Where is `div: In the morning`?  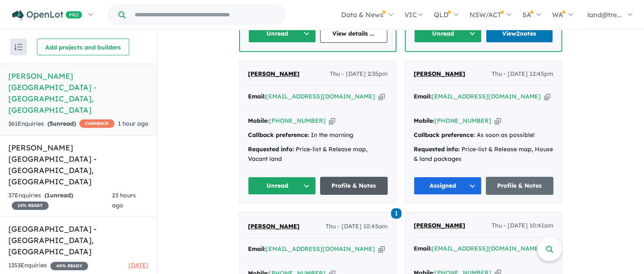 div: In the morning is located at coordinates (318, 135).